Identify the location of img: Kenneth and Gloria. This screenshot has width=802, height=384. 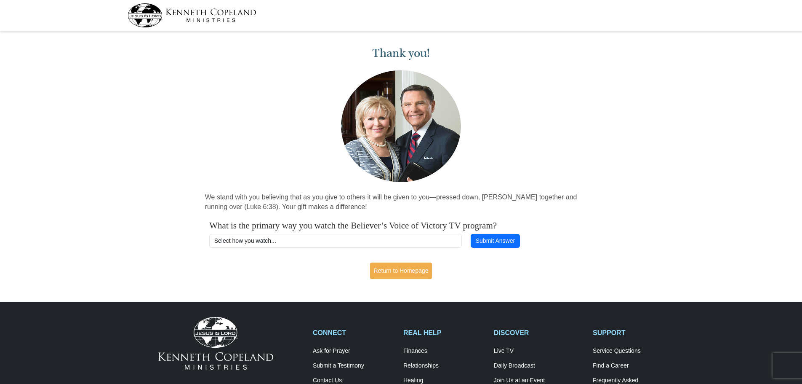
(401, 126).